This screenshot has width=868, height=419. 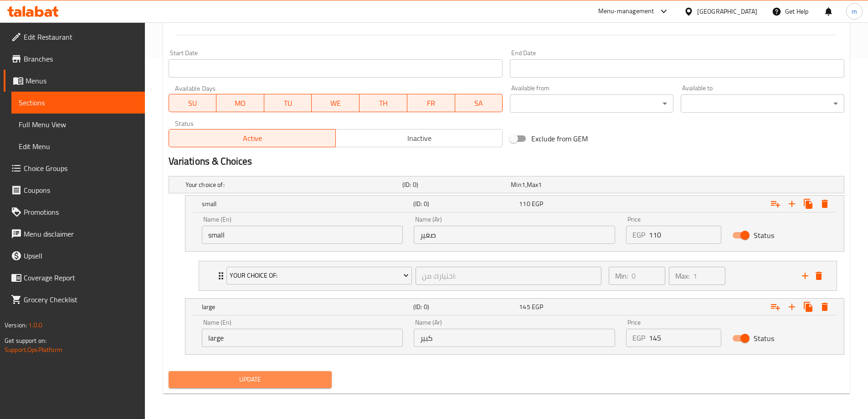 What do you see at coordinates (419, 138) in the screenshot?
I see `span: Inactive` at bounding box center [419, 138].